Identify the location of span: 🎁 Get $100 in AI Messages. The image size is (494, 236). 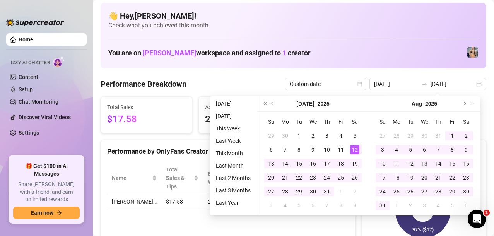
(46, 170).